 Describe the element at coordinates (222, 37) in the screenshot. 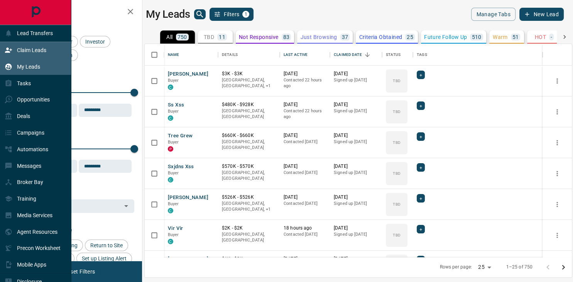

I see `p: 11` at that location.